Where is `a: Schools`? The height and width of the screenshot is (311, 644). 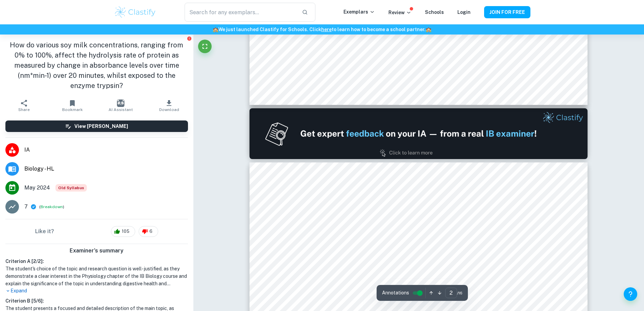
a: Schools is located at coordinates (434, 12).